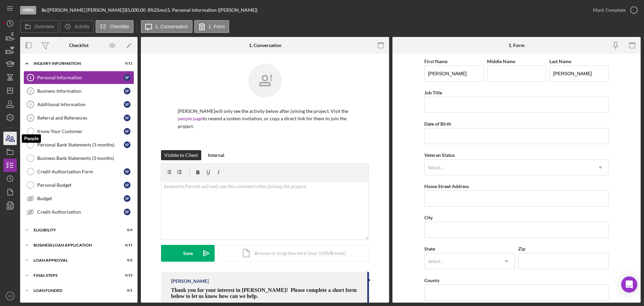 The image size is (644, 306). What do you see at coordinates (190, 118) in the screenshot?
I see `a: people page` at bounding box center [190, 118].